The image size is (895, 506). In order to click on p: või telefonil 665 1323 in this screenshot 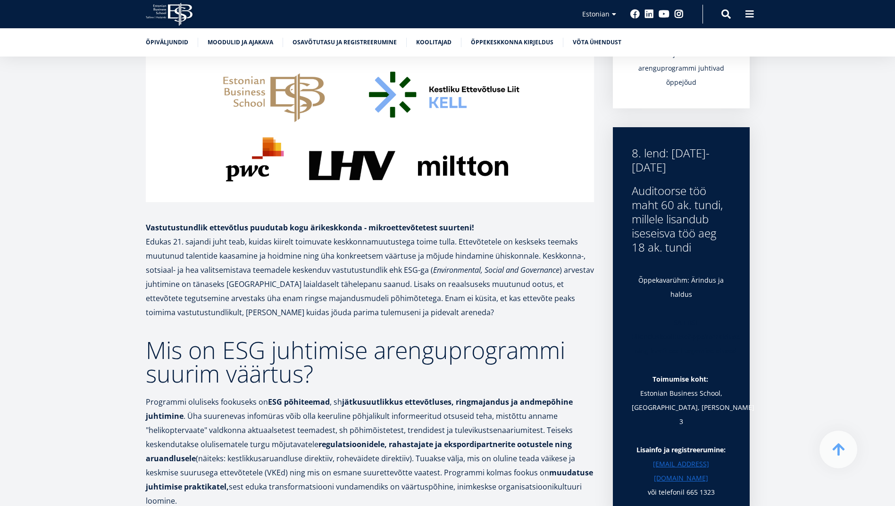, I will do `click(681, 472)`.